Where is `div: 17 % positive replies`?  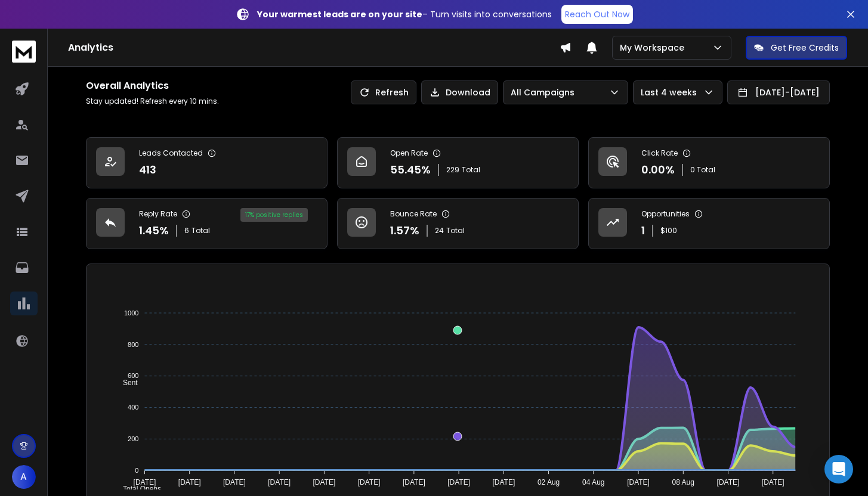 div: 17 % positive replies is located at coordinates (274, 215).